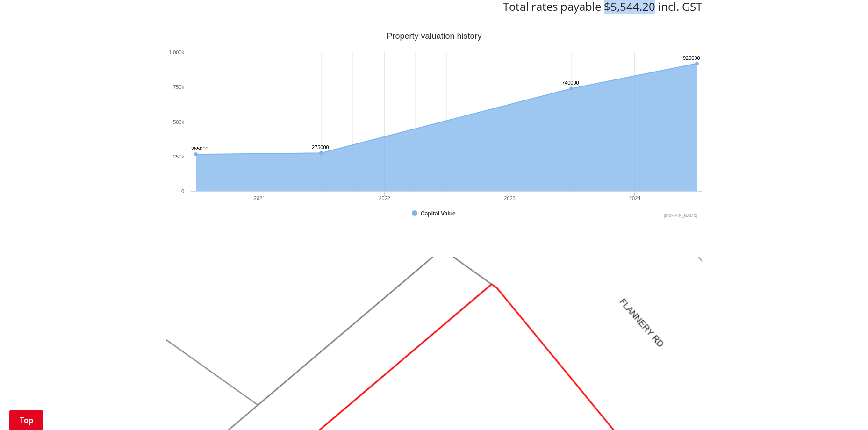  I want to click on text: Property valuation history, so click(434, 36).